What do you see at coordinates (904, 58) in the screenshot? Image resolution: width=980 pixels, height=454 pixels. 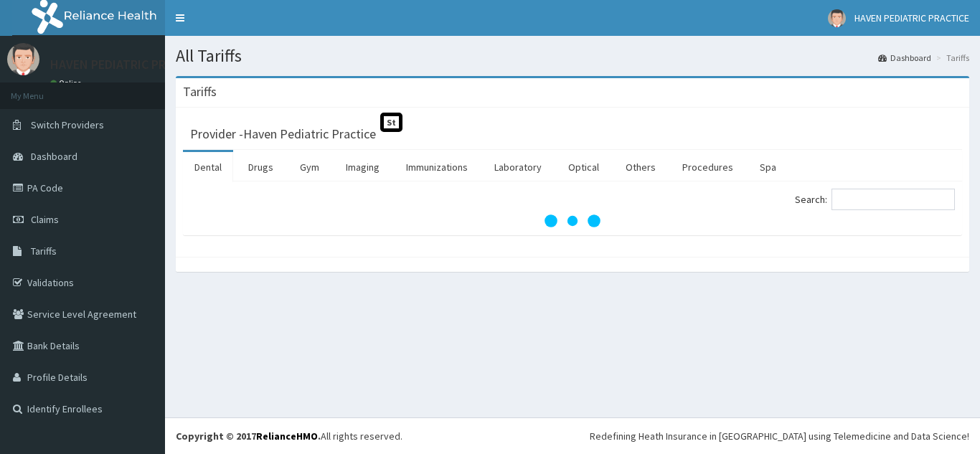 I see `a: Dashboard` at bounding box center [904, 58].